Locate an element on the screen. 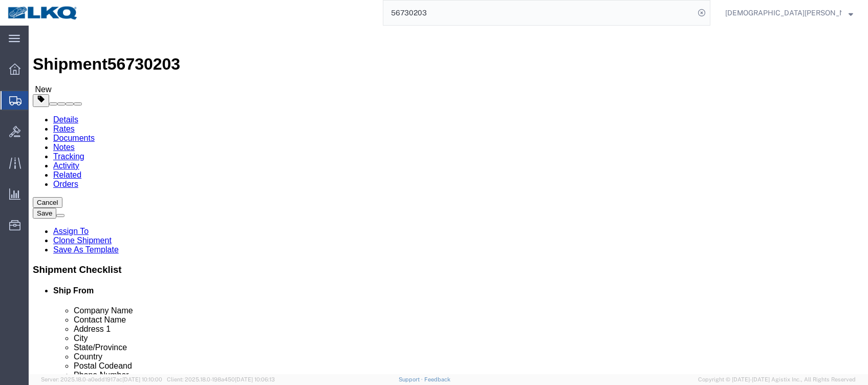  span: Kristen Lund is located at coordinates (783, 13).